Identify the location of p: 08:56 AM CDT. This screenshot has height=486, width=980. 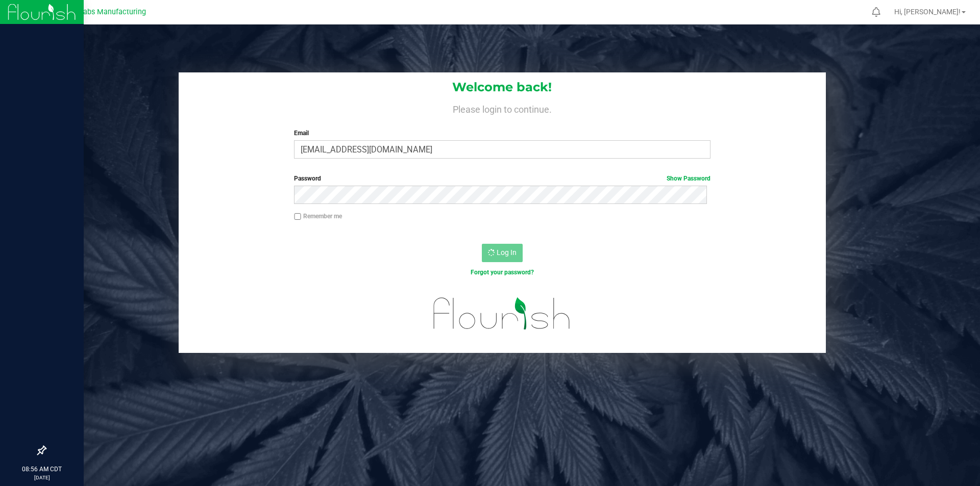
(42, 469).